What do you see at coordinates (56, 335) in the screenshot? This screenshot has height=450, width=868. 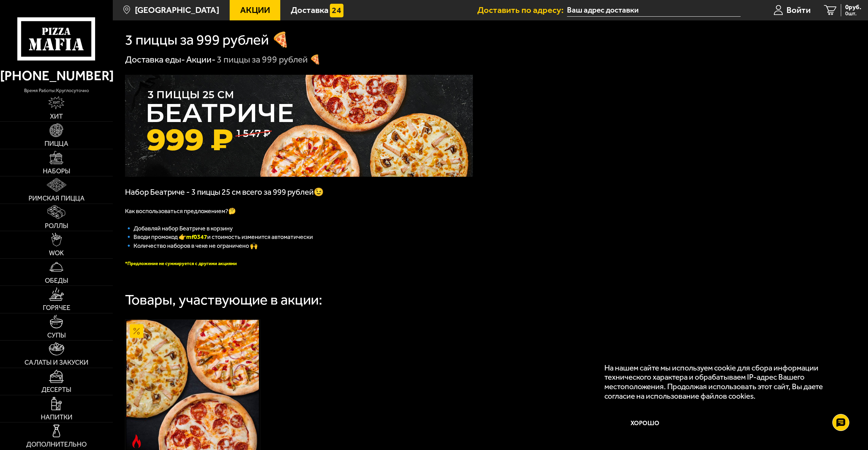 I see `span: Супы` at bounding box center [56, 335].